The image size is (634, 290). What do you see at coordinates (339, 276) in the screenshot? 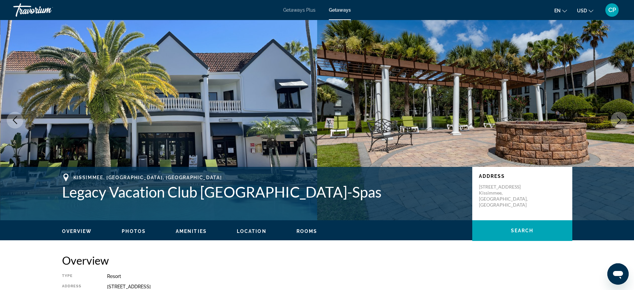
I see `div: Resort` at bounding box center [339, 276].